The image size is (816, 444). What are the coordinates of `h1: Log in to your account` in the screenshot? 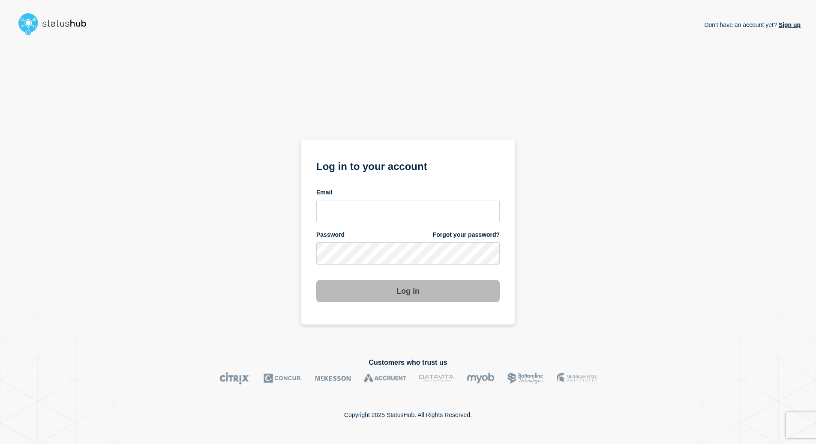 It's located at (408, 165).